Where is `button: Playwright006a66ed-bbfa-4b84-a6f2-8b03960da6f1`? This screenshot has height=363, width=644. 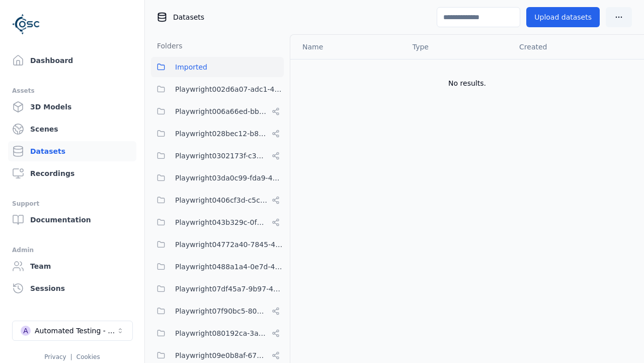
button: Playwright006a66ed-bbfa-4b84-a6f2-8b03960da6f1 is located at coordinates (218, 111).